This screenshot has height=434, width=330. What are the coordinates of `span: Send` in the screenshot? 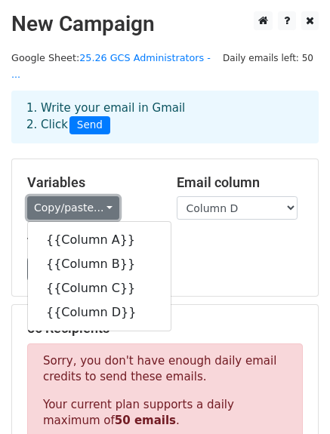 It's located at (90, 125).